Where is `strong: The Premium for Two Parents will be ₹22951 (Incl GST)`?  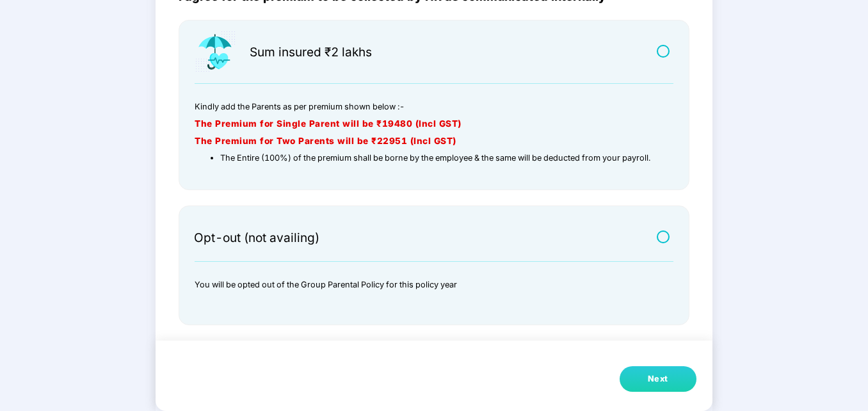
strong: The Premium for Two Parents will be ₹22951 (Incl GST) is located at coordinates (325, 141).